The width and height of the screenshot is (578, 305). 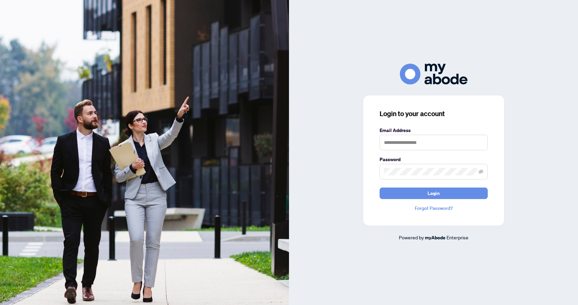 What do you see at coordinates (434, 193) in the screenshot?
I see `span: Login` at bounding box center [434, 193].